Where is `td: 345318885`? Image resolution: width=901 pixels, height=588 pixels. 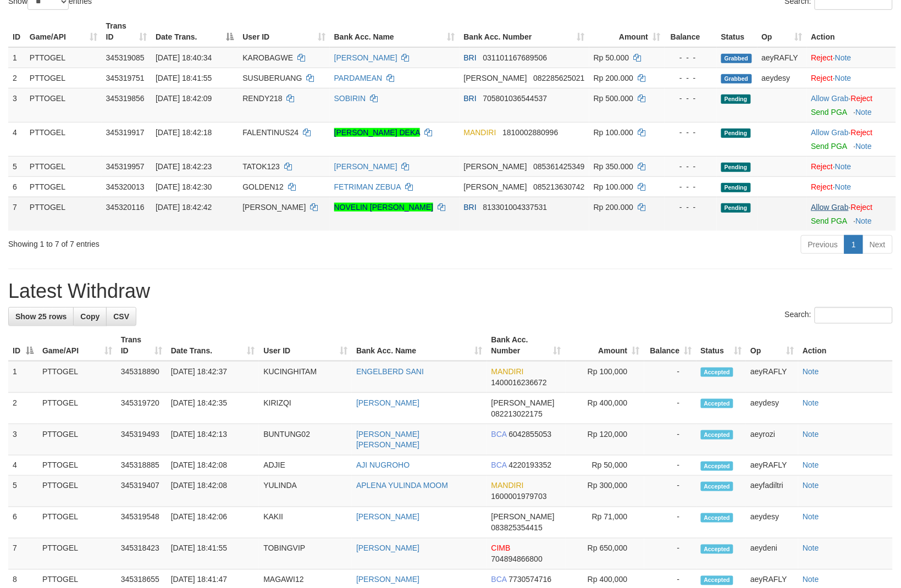
td: 345318885 is located at coordinates (141, 465).